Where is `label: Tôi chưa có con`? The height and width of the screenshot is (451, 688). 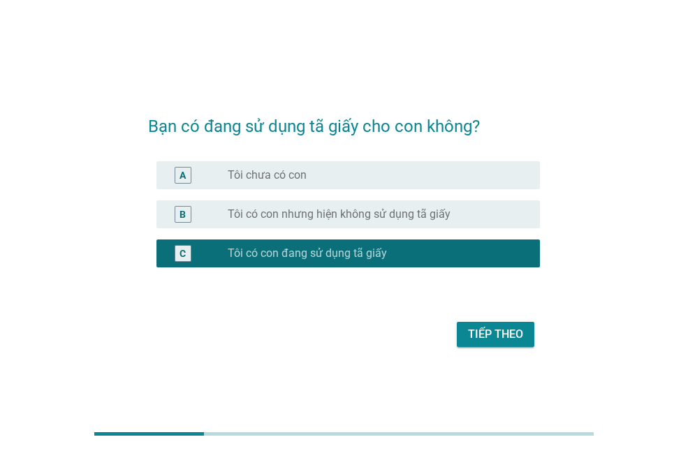 label: Tôi chưa có con is located at coordinates (267, 175).